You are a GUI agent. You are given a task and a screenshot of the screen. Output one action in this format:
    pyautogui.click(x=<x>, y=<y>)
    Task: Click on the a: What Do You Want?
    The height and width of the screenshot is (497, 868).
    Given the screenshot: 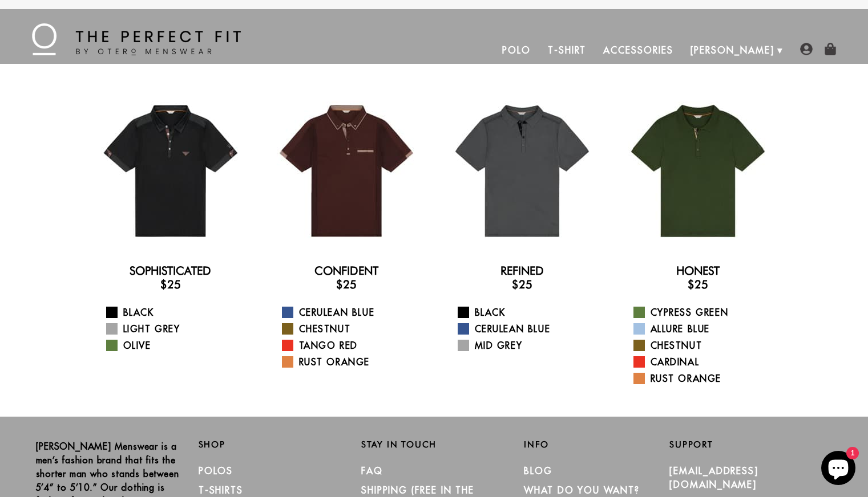 What is the action you would take?
    pyautogui.click(x=581, y=490)
    